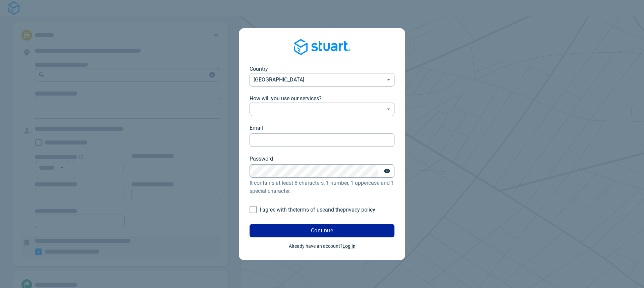 The height and width of the screenshot is (288, 644). Describe the element at coordinates (322, 246) in the screenshot. I see `span: Already have an account?` at that location.